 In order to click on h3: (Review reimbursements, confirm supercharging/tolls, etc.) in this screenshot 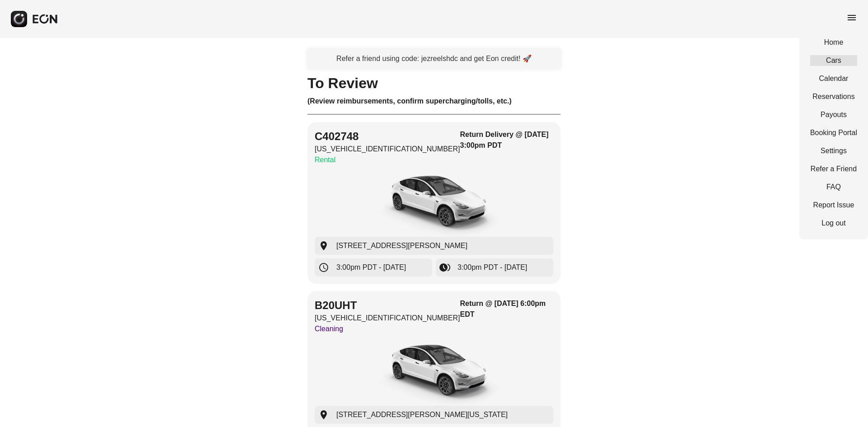, I will do `click(434, 101)`.